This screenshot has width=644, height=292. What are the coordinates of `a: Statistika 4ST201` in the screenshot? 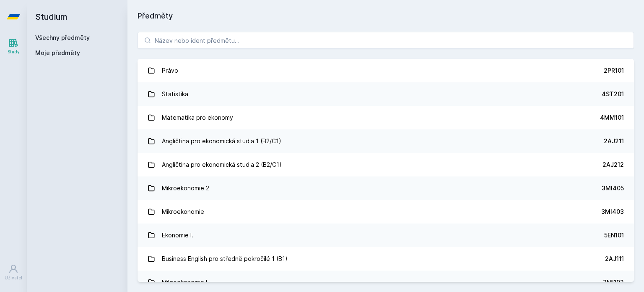 It's located at (386, 94).